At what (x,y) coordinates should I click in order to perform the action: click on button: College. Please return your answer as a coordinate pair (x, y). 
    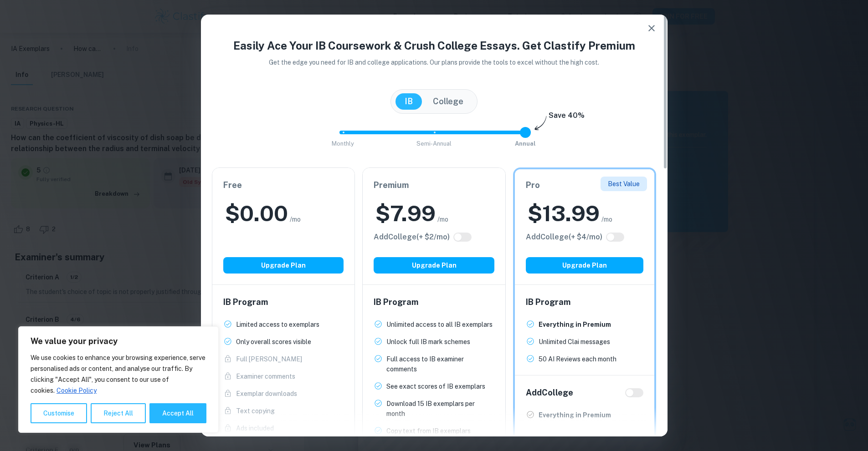
    Looking at the image, I should click on (448, 102).